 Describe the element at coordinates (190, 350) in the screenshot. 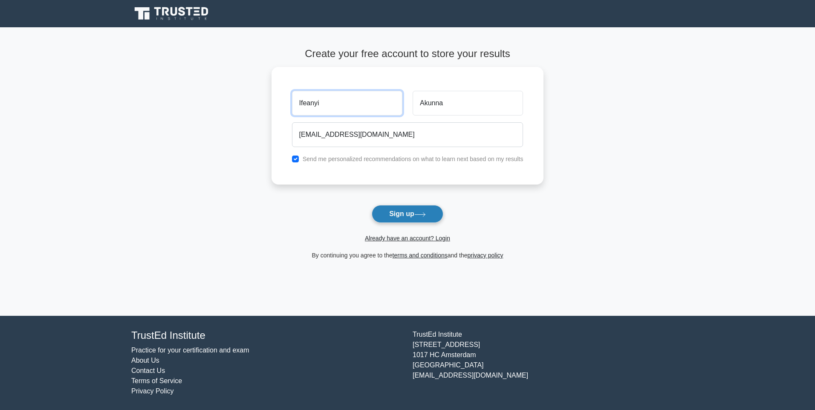

I see `a: Practice for your certification and exam` at that location.